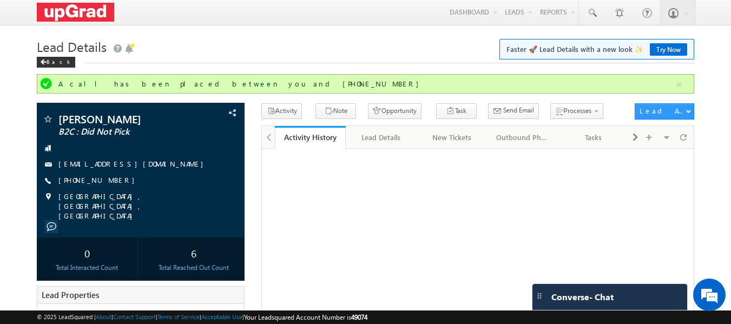 The height and width of the screenshot is (324, 731). Describe the element at coordinates (310, 137) in the screenshot. I see `div: Activity History` at that location.